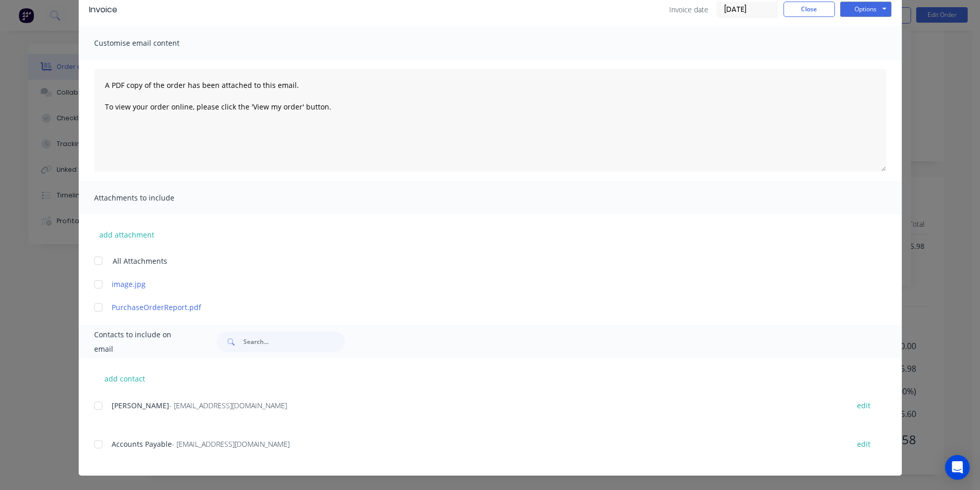 Image resolution: width=980 pixels, height=490 pixels. I want to click on input: Search..., so click(294, 342).